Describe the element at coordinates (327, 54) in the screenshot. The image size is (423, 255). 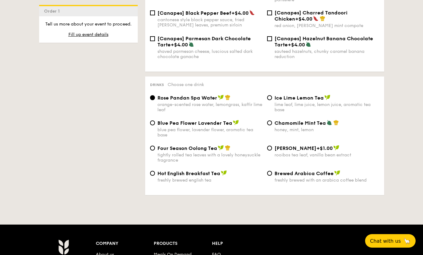
I see `div: sauteed hazelnuts, chunky caramel banana reduction` at that location.